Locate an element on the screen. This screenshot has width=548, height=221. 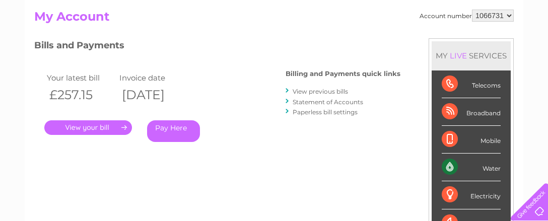
a: Telecoms is located at coordinates (439, 46).